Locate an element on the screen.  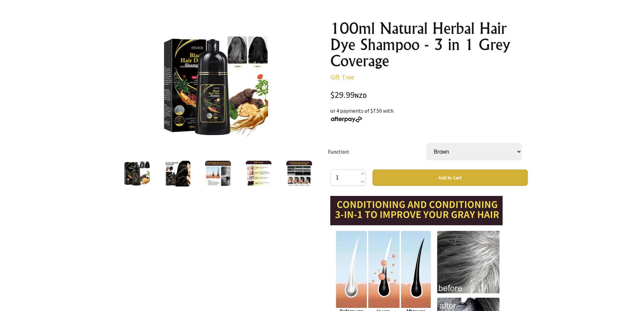
h1: 100ml Natural Herbal Hair Dye Shampoo - 3 in 1 Grey Coverage is located at coordinates (429, 44).